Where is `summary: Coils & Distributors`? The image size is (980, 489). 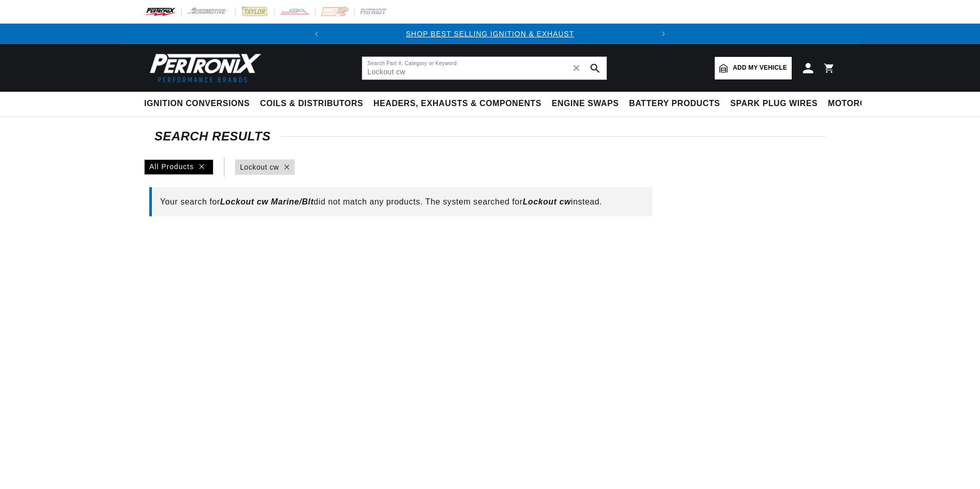
summary: Coils & Distributors is located at coordinates (312, 104).